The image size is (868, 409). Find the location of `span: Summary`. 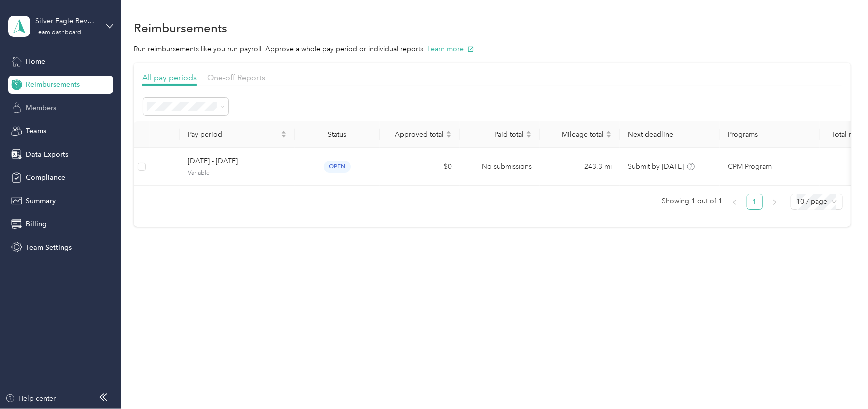

span: Summary is located at coordinates (41, 201).